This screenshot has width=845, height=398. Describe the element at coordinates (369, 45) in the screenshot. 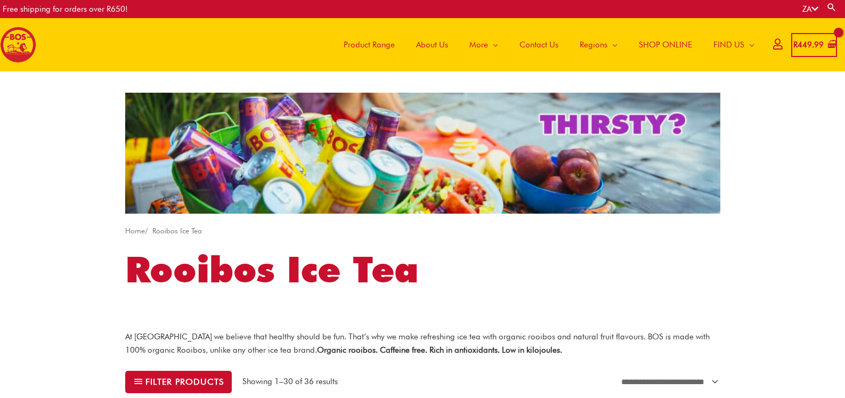

I see `span: Product Range` at that location.